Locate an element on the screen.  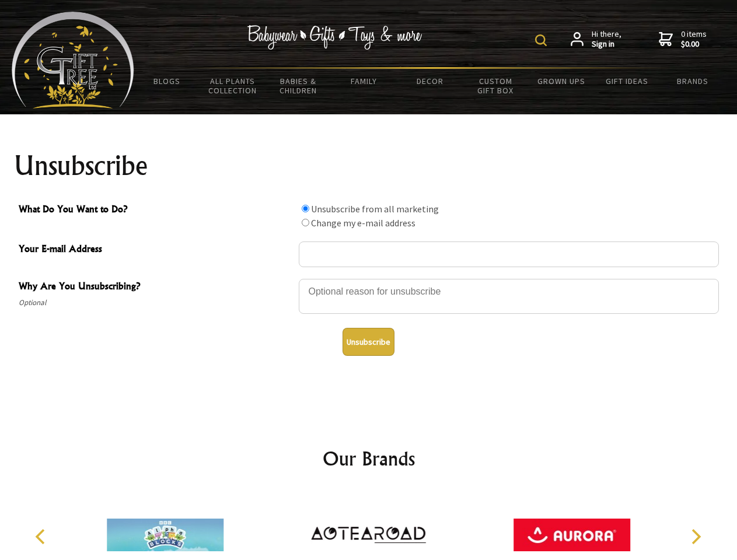
a: 0 items$0.00 is located at coordinates (683, 39).